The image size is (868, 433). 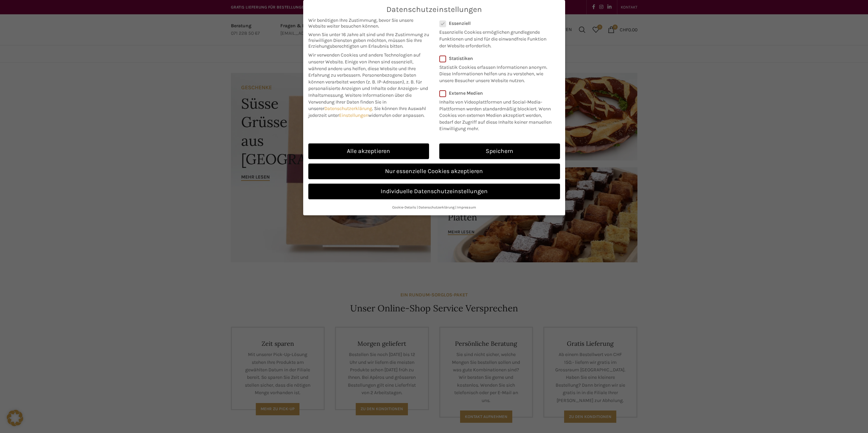 What do you see at coordinates (368, 85) in the screenshot?
I see `span: Personenbezogene Daten können verarbeitet werden (z. B. IP-Adressen), z. B. für personalisierte A...` at bounding box center [368, 85].